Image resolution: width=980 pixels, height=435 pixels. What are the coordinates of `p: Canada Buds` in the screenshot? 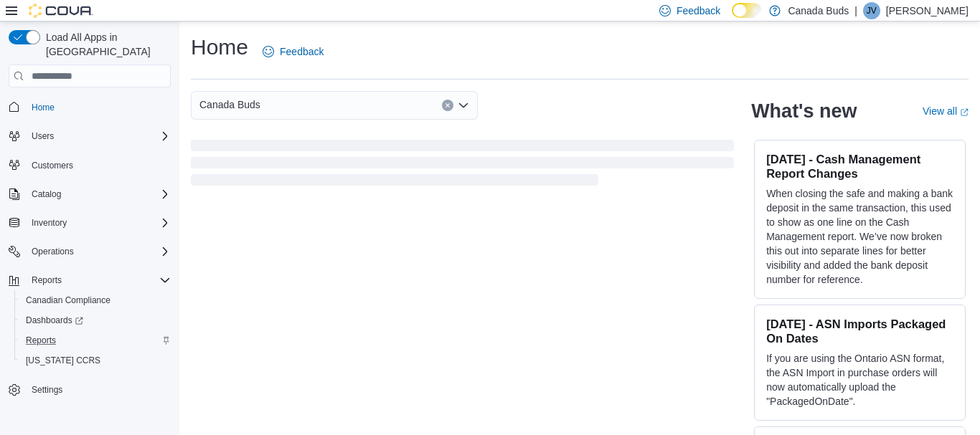 It's located at (817, 11).